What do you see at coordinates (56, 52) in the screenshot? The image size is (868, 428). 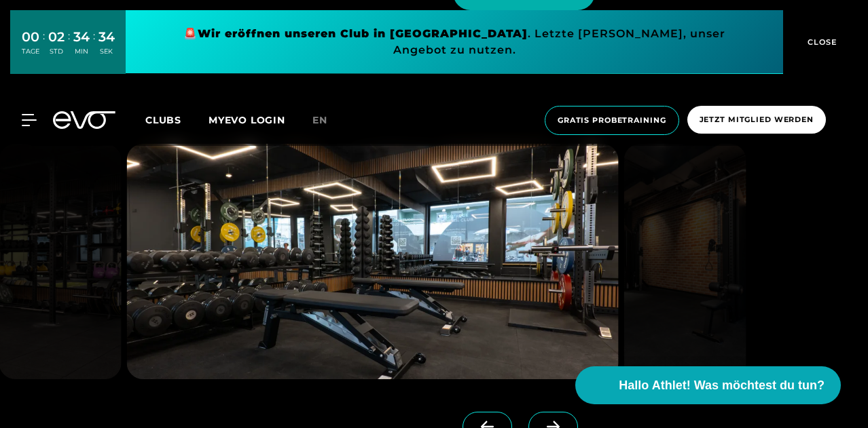 I see `div: STD` at bounding box center [56, 52].